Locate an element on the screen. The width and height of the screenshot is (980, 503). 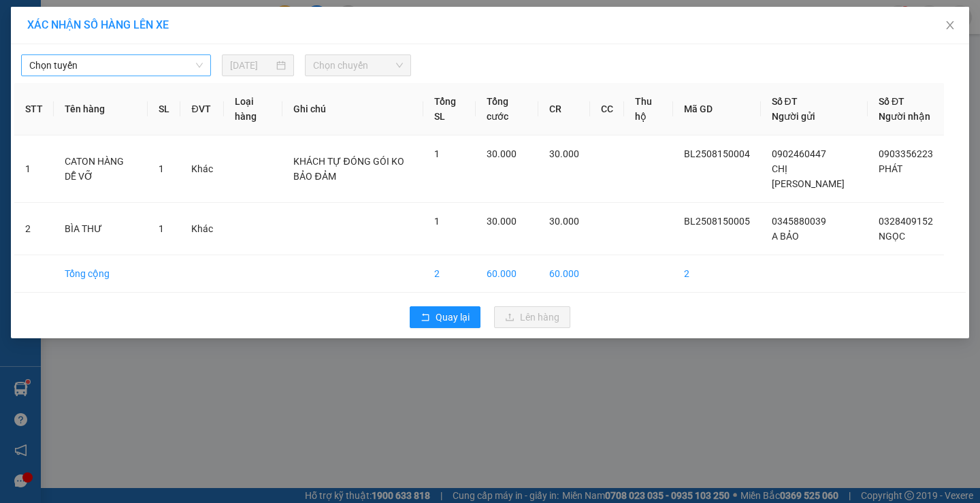
span: PHÁT is located at coordinates (889, 168).